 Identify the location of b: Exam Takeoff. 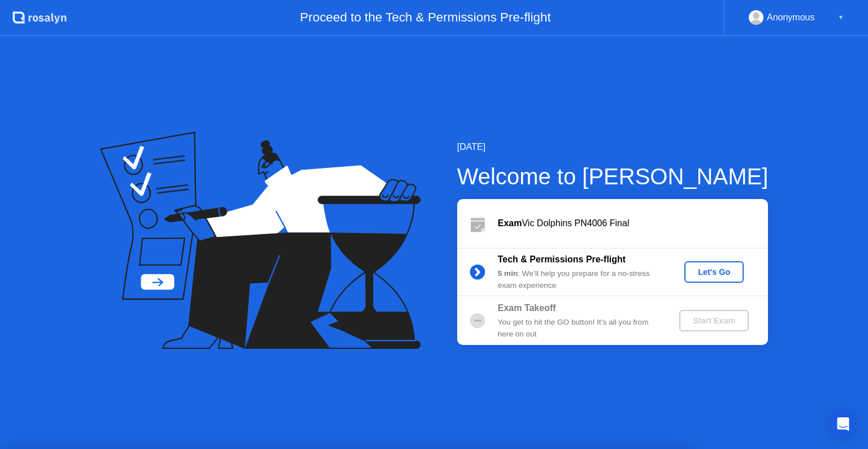
(527, 308).